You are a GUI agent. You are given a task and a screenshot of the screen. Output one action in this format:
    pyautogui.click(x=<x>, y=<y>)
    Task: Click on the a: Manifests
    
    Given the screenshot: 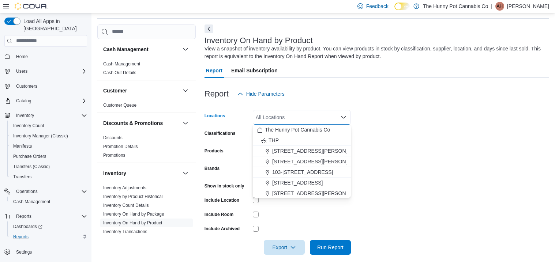 What is the action you would take?
    pyautogui.click(x=22, y=146)
    